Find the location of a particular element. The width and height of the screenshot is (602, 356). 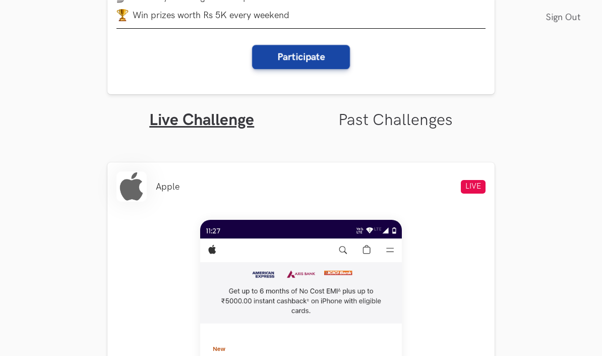

a: Sign Out is located at coordinates (565, 17).